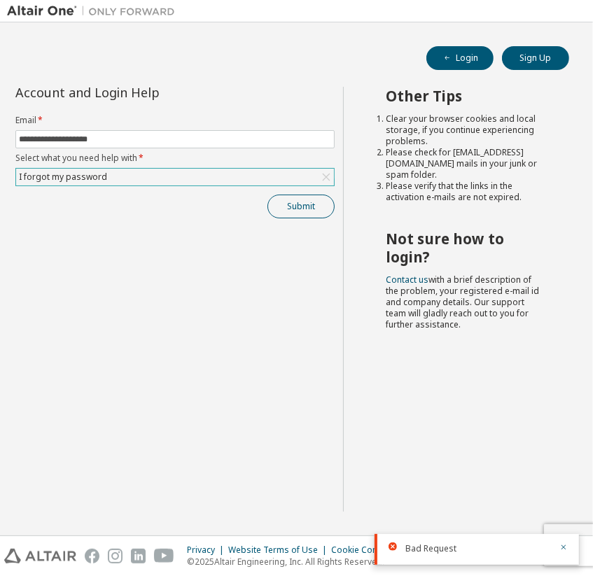 This screenshot has height=576, width=593. Describe the element at coordinates (175, 120) in the screenshot. I see `label: Email` at that location.